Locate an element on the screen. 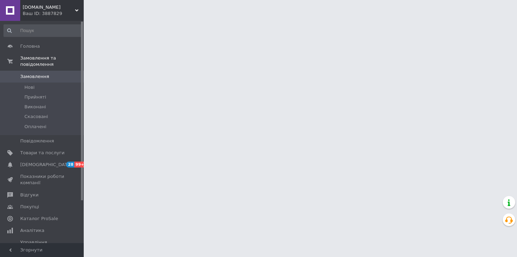 This screenshot has width=517, height=257. span: Прийняті is located at coordinates (35, 97).